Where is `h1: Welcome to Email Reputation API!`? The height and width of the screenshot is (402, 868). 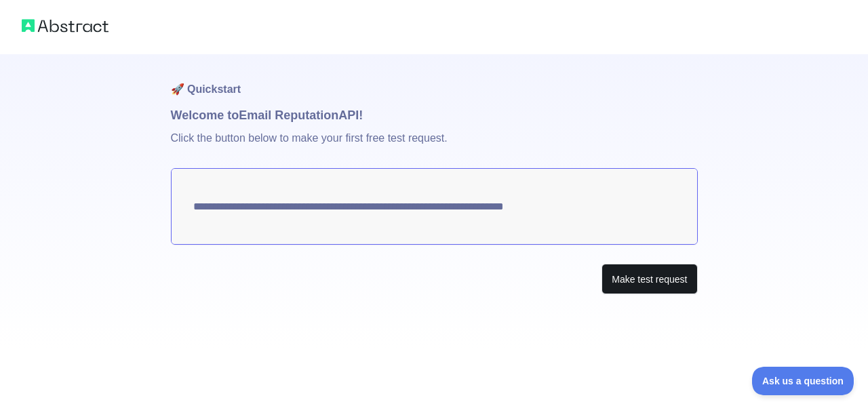
h1: Welcome to Email Reputation API! is located at coordinates (434, 116).